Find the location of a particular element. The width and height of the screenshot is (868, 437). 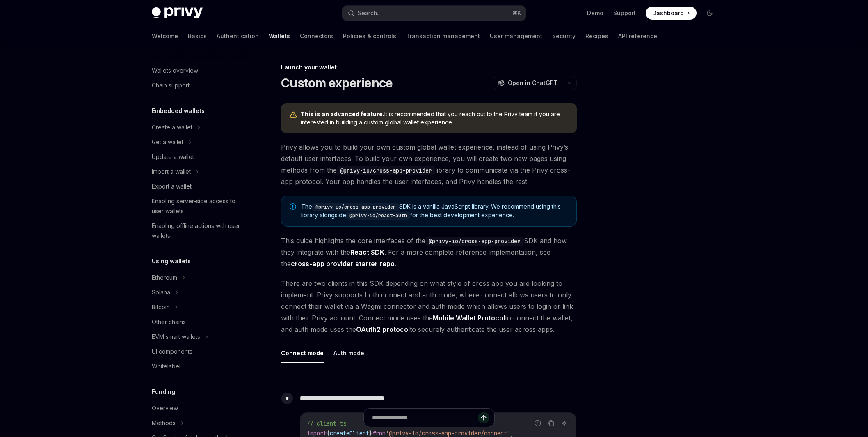

div: Get a wallet is located at coordinates (167, 142).